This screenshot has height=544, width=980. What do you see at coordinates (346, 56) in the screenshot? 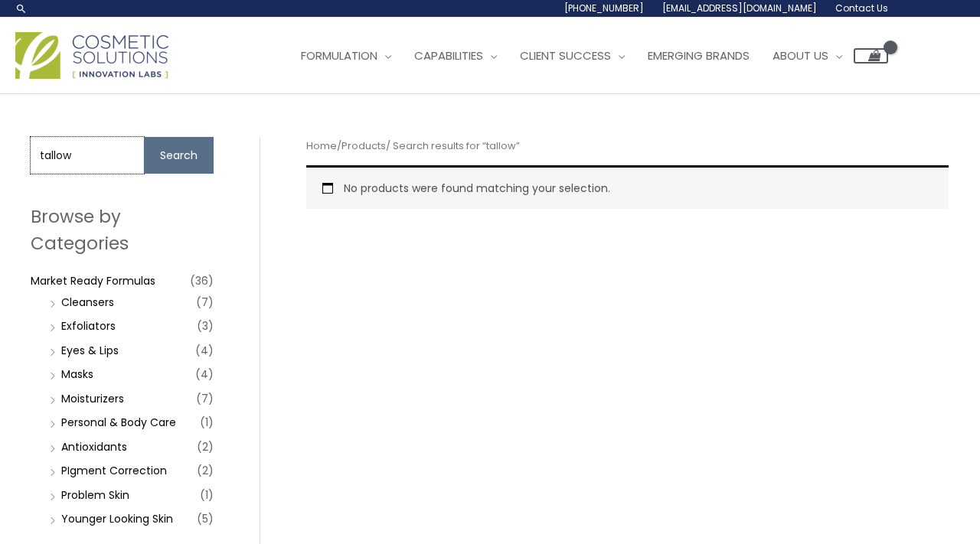
I see `a: Formulation` at bounding box center [346, 56].